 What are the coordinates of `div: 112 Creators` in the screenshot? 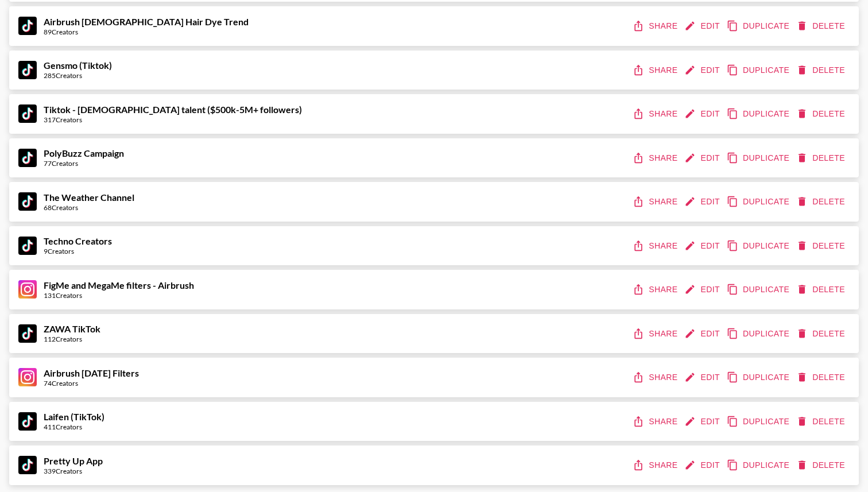 It's located at (72, 338).